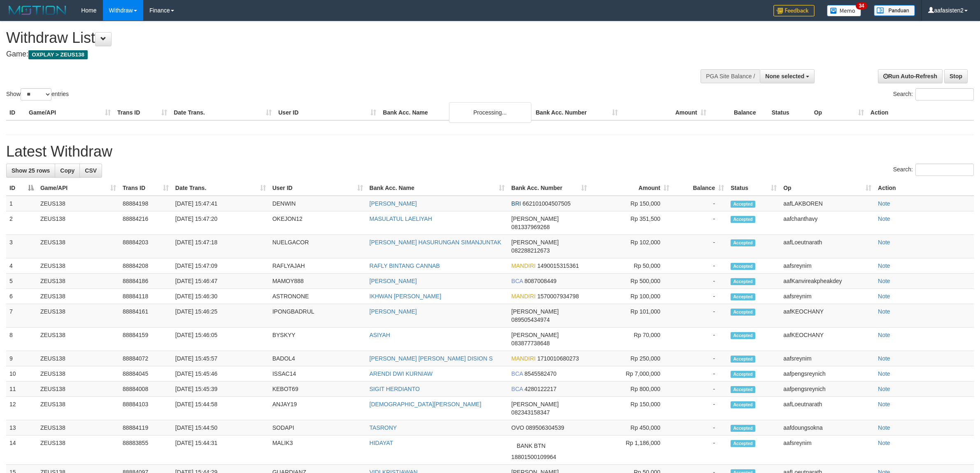  I want to click on span: Copy 18801500109964 to clipboard, so click(533, 457).